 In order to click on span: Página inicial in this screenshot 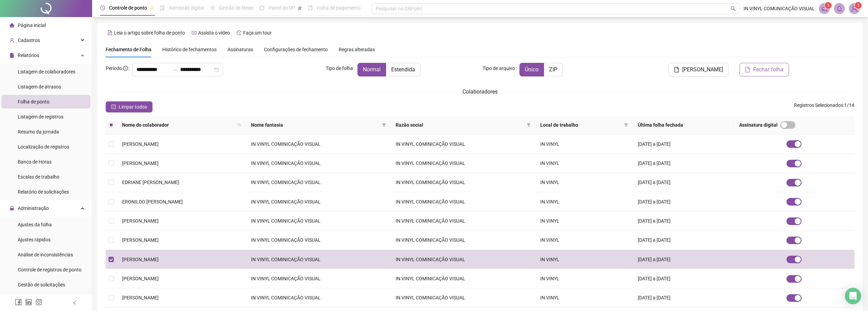, I will do `click(31, 25)`.